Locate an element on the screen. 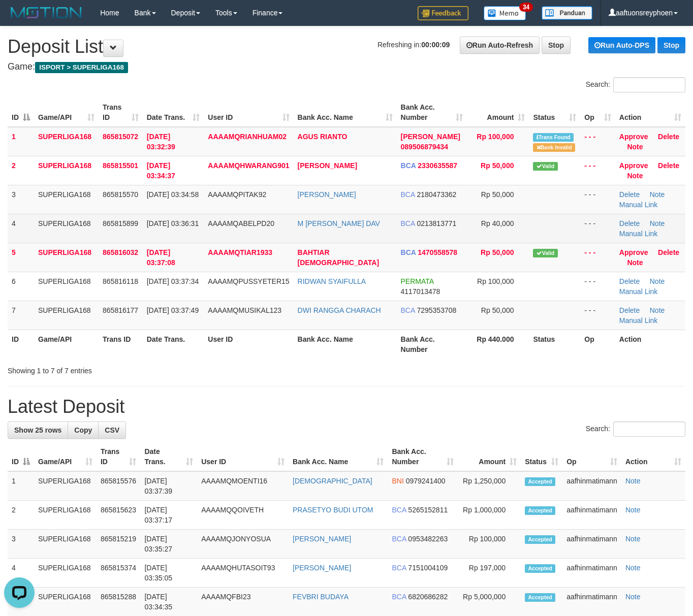 This screenshot has height=616, width=693. td: 865815576 is located at coordinates (118, 486).